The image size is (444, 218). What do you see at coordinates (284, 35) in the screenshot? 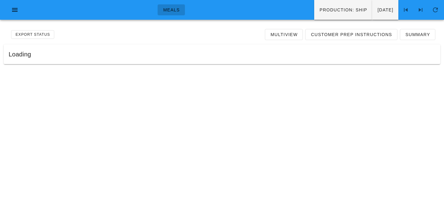
I see `a: Multiview` at bounding box center [284, 35].